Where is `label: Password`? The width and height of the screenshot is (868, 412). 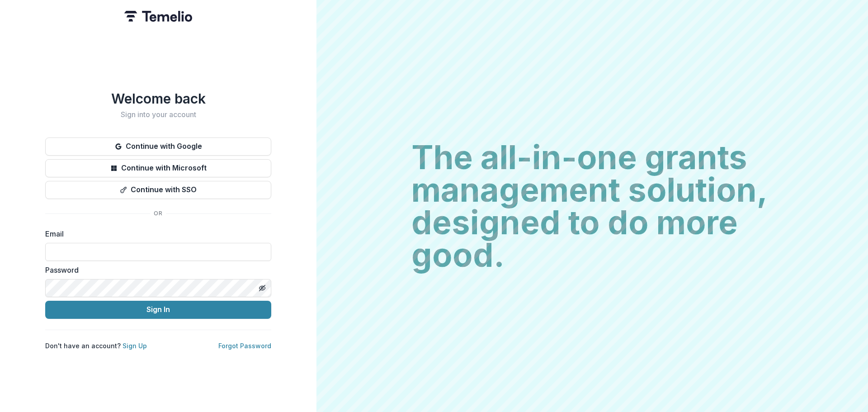 label: Password is located at coordinates (156, 270).